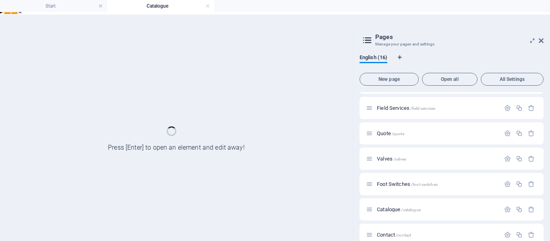  Describe the element at coordinates (423, 108) in the screenshot. I see `span: /field-services` at that location.